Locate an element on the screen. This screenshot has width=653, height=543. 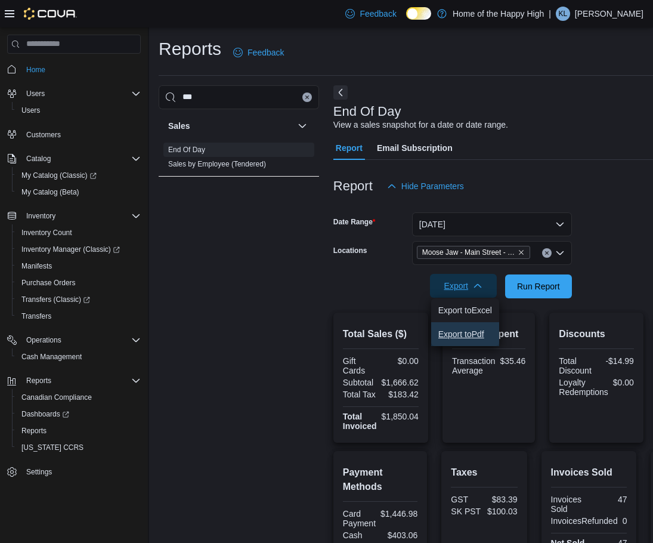
a: Canadian Compliance is located at coordinates (57, 397).